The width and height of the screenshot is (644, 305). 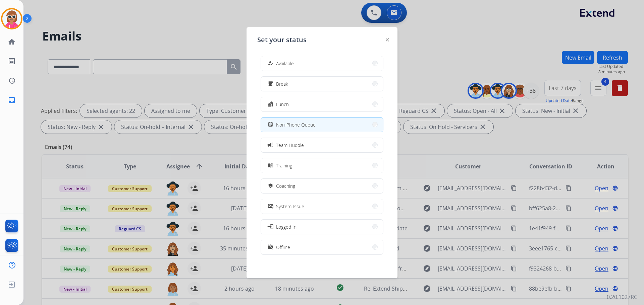 What do you see at coordinates (285, 186) in the screenshot?
I see `span: Coaching` at bounding box center [285, 186].